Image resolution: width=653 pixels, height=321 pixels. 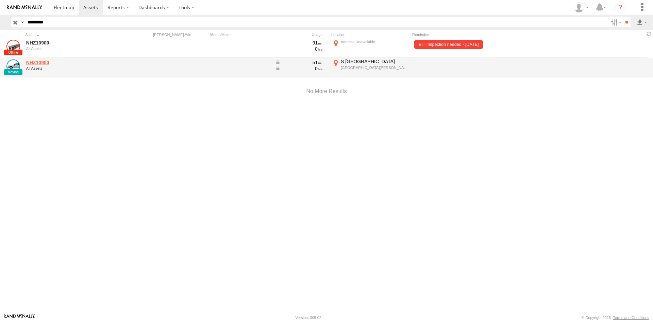 I want to click on div: Usage, so click(x=301, y=35).